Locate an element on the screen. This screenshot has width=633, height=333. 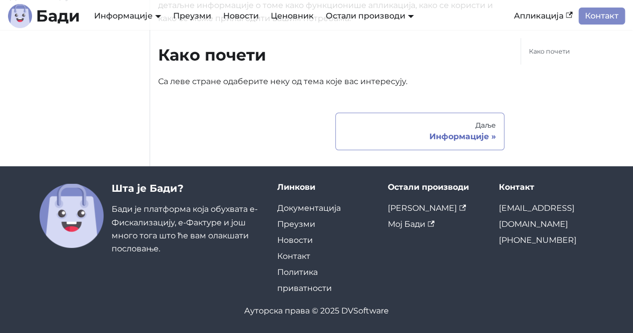
a: Ценовник is located at coordinates (292, 16).